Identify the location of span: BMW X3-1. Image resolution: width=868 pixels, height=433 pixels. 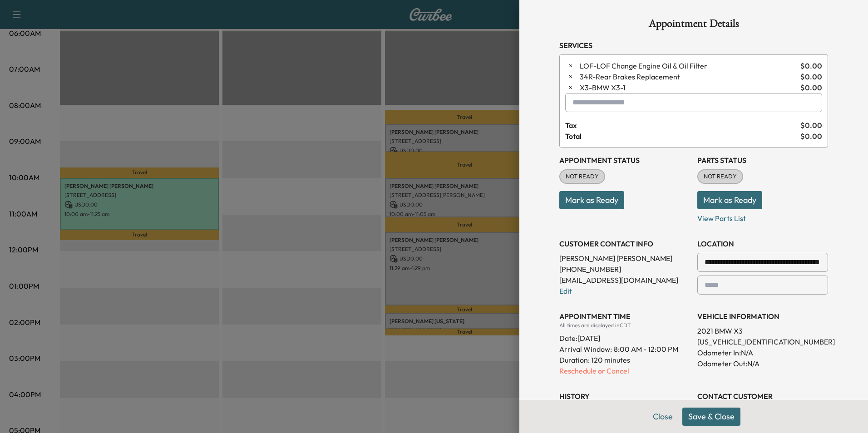
(688, 88).